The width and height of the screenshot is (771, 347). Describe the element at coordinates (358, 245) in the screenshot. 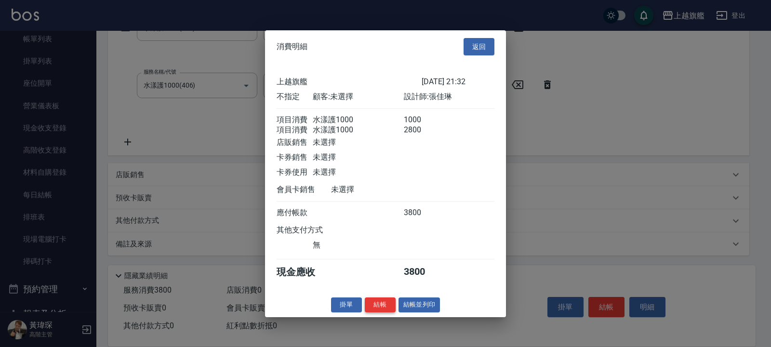

I see `div: 無` at that location.